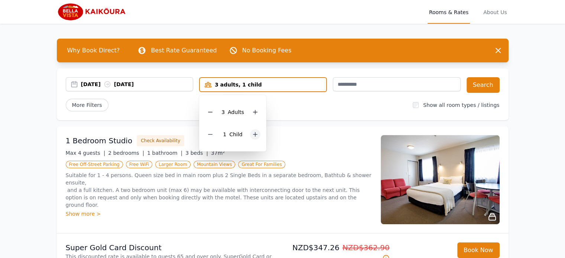 Image resolution: width=565 pixels, height=258 pixels. Describe the element at coordinates (235, 134) in the screenshot. I see `span: Child` at that location.